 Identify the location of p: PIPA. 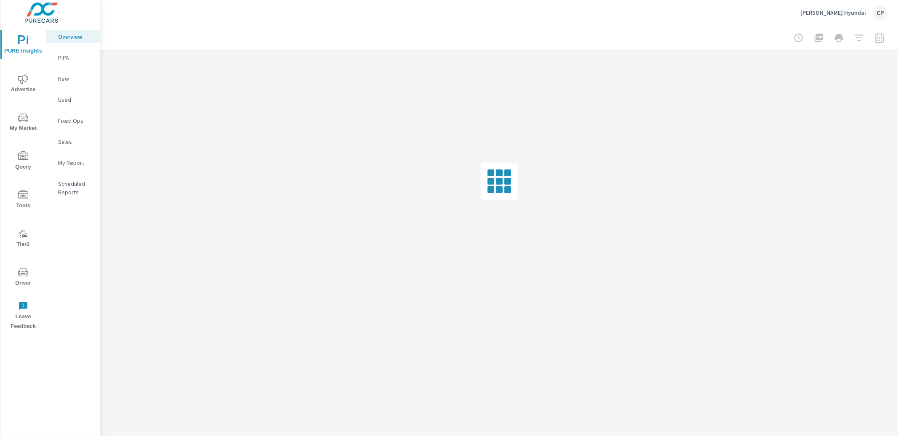
(75, 58).